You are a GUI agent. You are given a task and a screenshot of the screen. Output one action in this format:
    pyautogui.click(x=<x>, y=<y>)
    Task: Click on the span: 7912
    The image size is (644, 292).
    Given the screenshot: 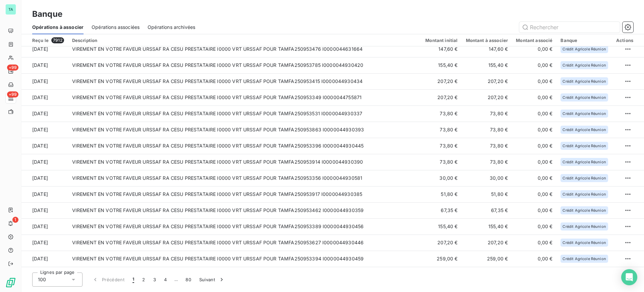 What is the action you would take?
    pyautogui.click(x=58, y=40)
    